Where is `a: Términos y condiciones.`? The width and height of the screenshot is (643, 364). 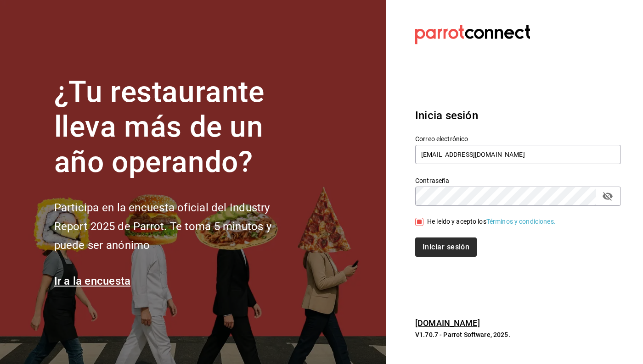
a: Términos y condiciones. is located at coordinates (521, 222).